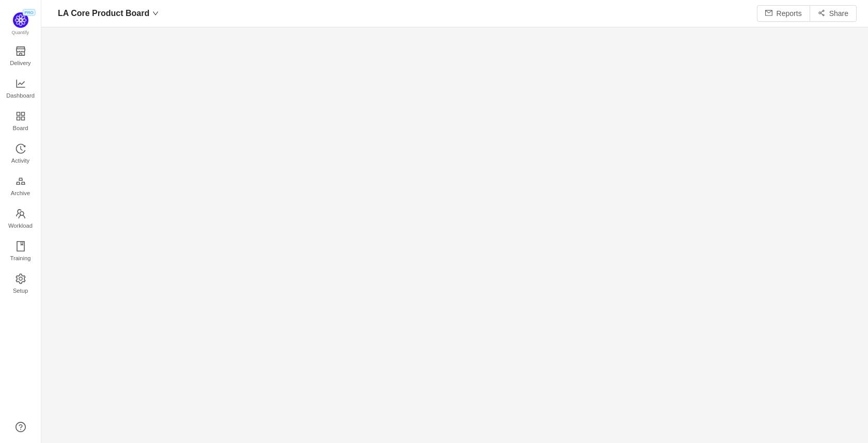  I want to click on a: Training, so click(20, 252).